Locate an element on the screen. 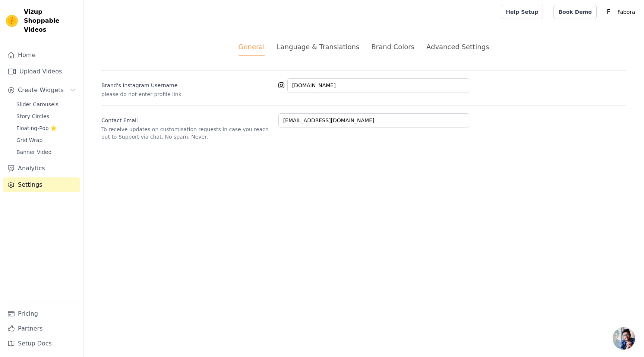 The height and width of the screenshot is (357, 644). button: Create Widgets is located at coordinates (41, 90).